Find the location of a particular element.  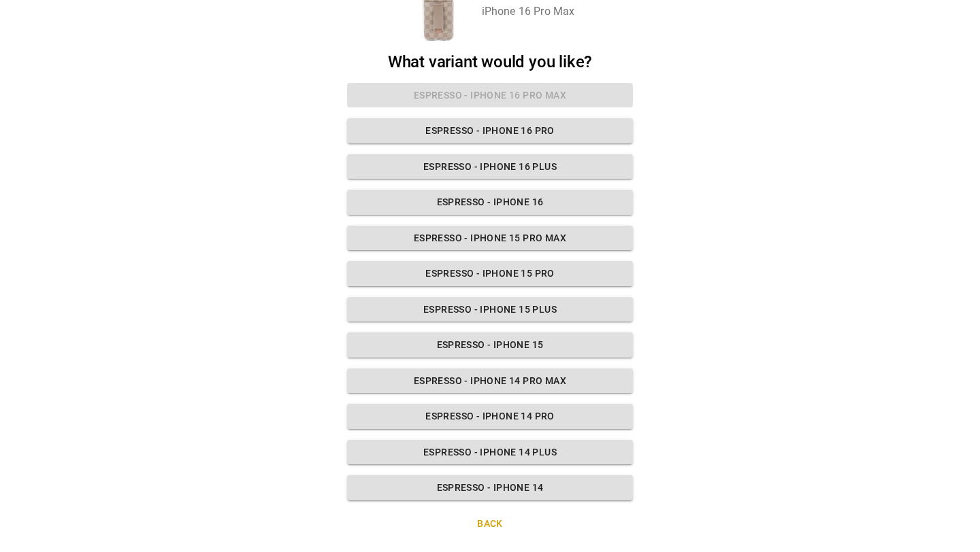

button: Espresso - iPhone 15 Pro is located at coordinates (490, 274).